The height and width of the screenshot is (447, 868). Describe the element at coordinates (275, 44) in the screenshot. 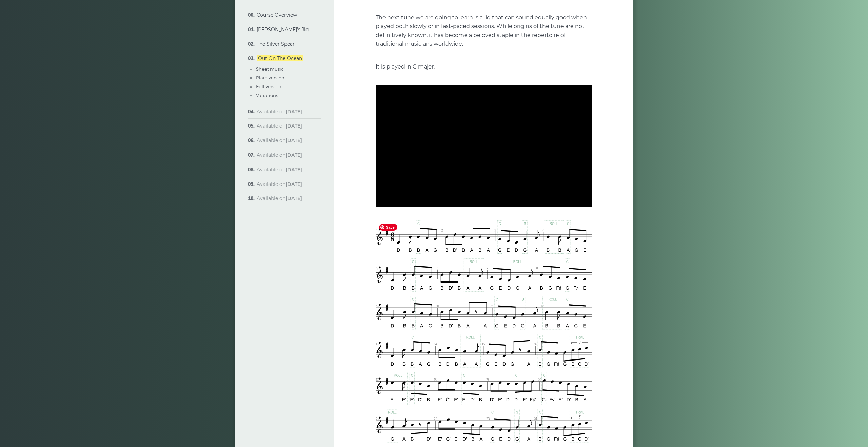

I see `a: The Silver Spear` at that location.